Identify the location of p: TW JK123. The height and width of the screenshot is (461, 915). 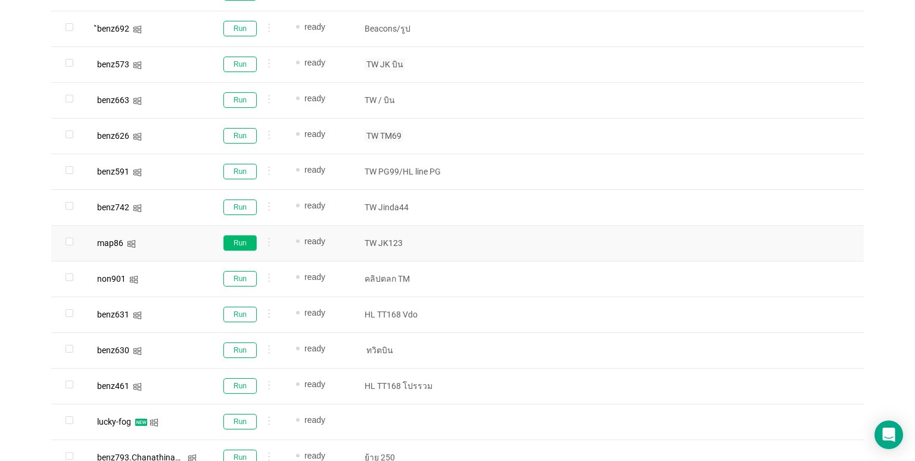
(408, 243).